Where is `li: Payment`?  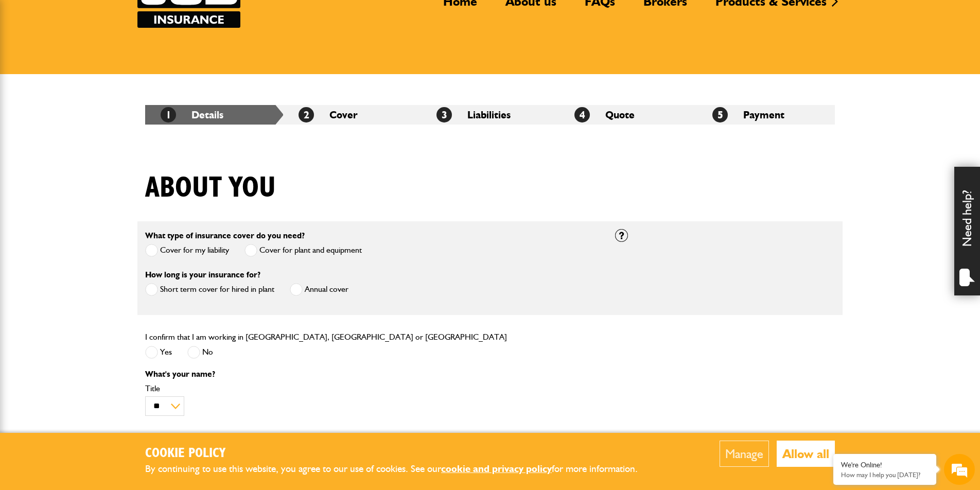 li: Payment is located at coordinates (766, 115).